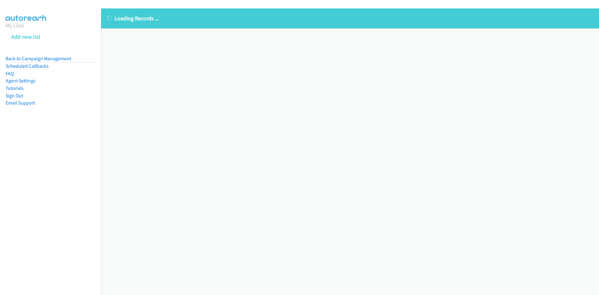  I want to click on a: My Lists, so click(15, 25).